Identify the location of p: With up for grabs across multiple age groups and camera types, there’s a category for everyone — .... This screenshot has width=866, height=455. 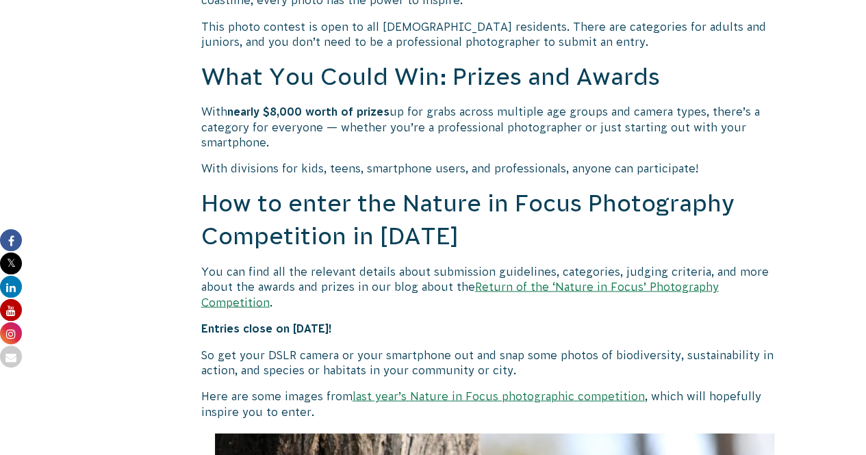
(495, 127).